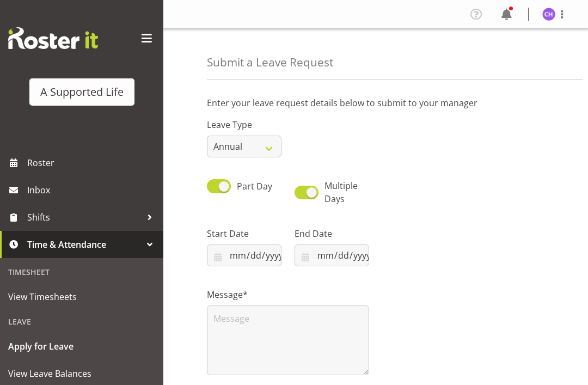 The height and width of the screenshot is (385, 588). What do you see at coordinates (84, 244) in the screenshot?
I see `span: Time & Attendance` at bounding box center [84, 244].